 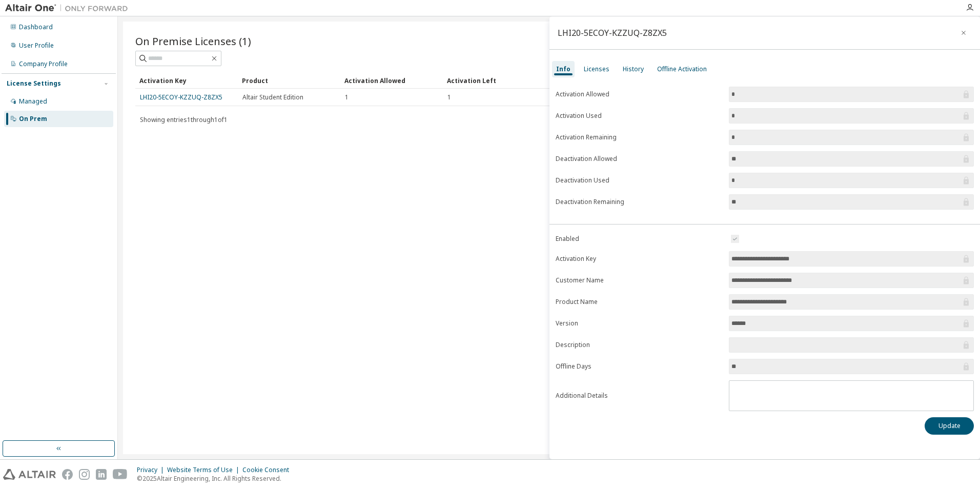 I want to click on a: LHI20-5ECOY-KZZUQ-Z8ZX5, so click(x=181, y=97).